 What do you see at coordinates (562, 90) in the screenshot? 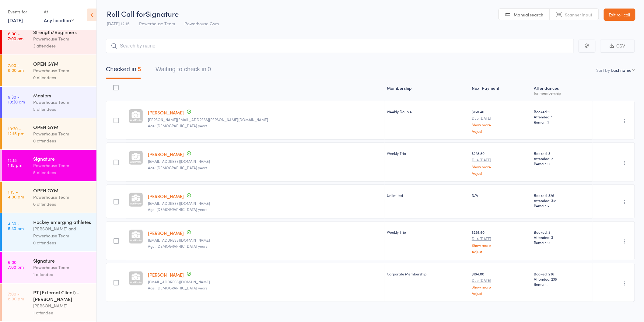
I see `div: Atten­dances` at bounding box center [562, 90].